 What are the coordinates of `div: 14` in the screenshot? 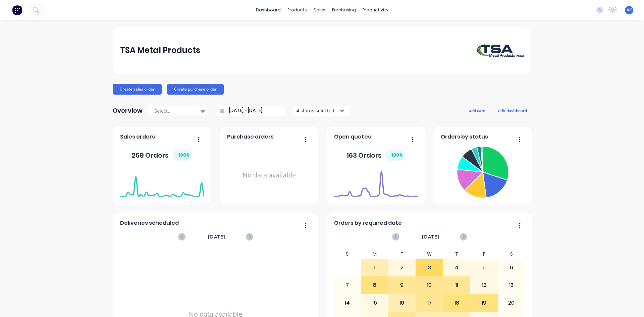 It's located at (347, 303).